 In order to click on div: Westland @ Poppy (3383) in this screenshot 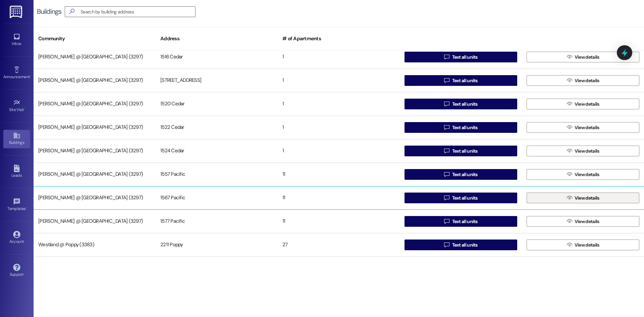, I will do `click(95, 245)`.